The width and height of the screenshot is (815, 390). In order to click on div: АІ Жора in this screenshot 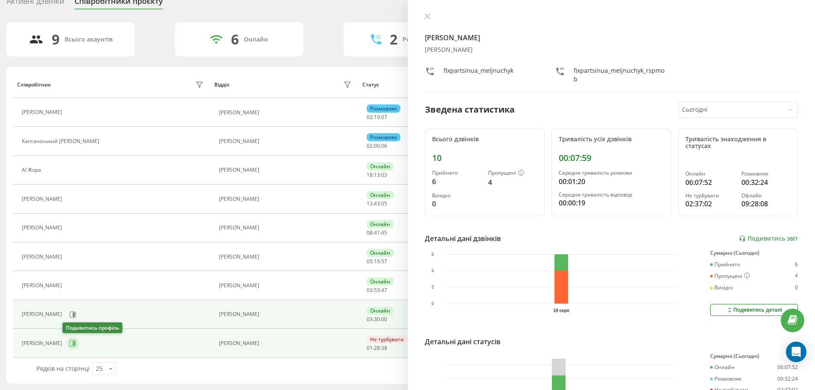, I will do `click(33, 170)`.